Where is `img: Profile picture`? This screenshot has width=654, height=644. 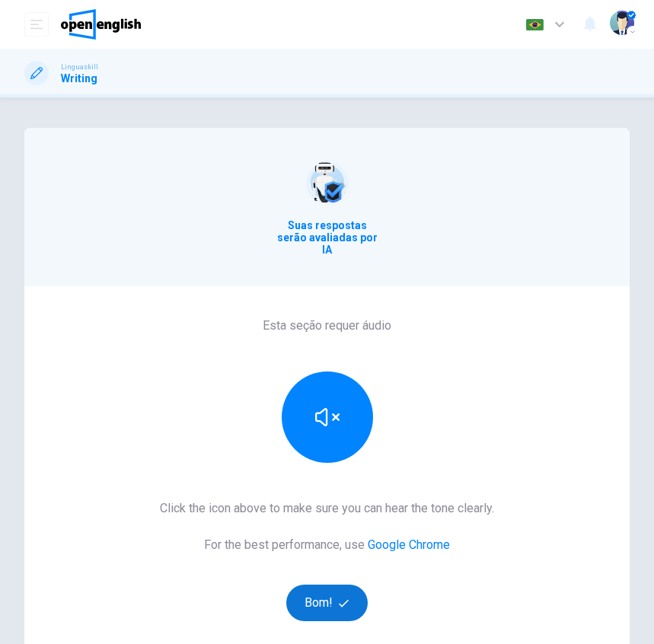
img: Profile picture is located at coordinates (622, 23).